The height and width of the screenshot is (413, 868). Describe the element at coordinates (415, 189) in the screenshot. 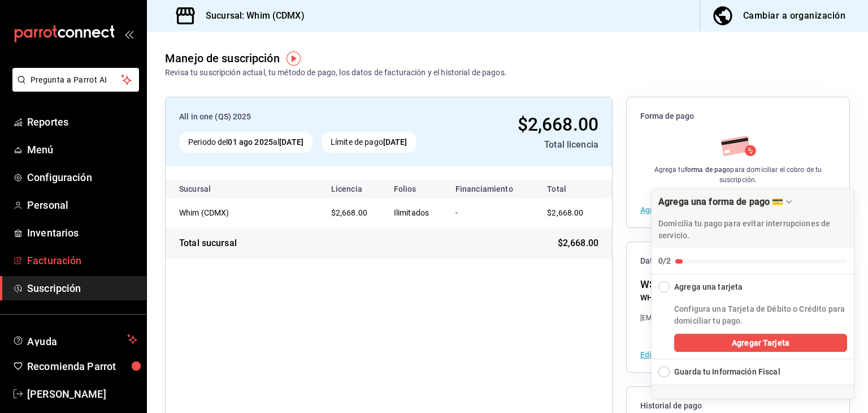

I see `th: Folios` at that location.